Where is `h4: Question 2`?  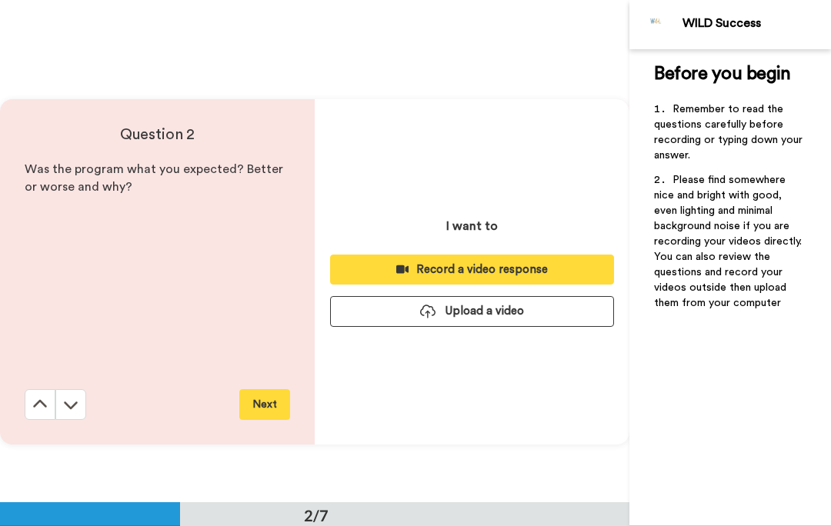 h4: Question 2 is located at coordinates (157, 135).